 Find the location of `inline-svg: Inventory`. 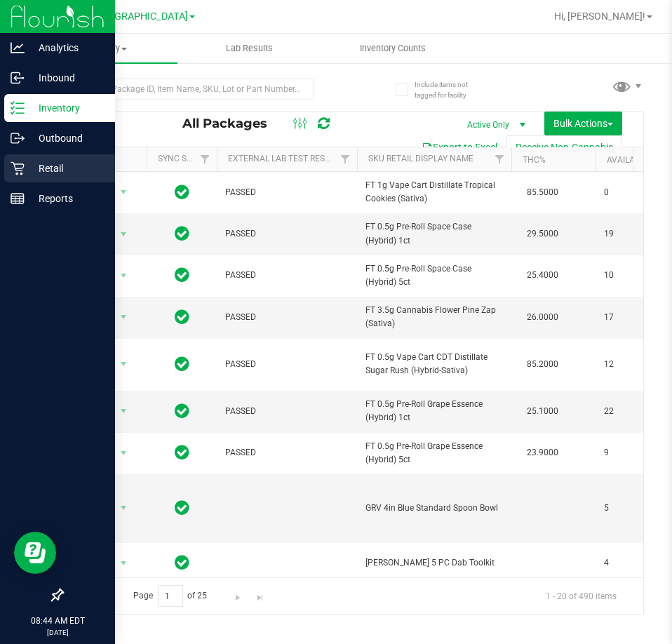

inline-svg: Inventory is located at coordinates (18, 108).